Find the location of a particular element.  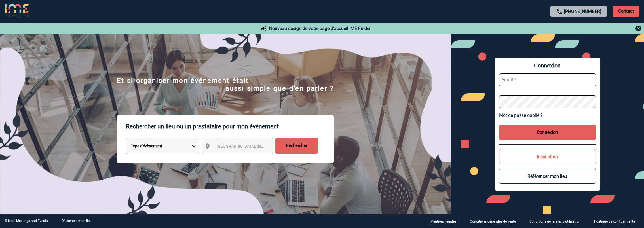

p: Conditions générales de vente is located at coordinates (493, 221).